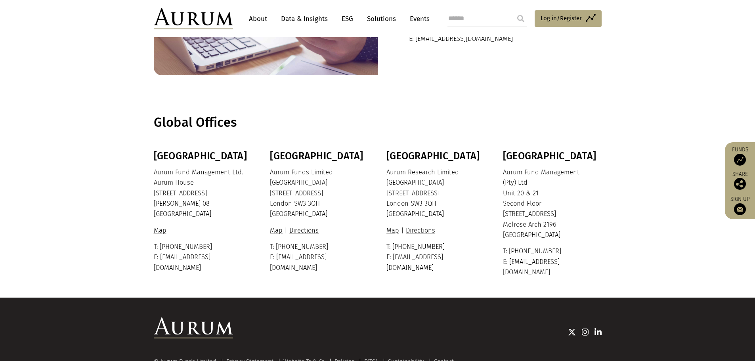 This screenshot has width=755, height=361. What do you see at coordinates (740, 205) in the screenshot?
I see `a: Sign up` at bounding box center [740, 205].